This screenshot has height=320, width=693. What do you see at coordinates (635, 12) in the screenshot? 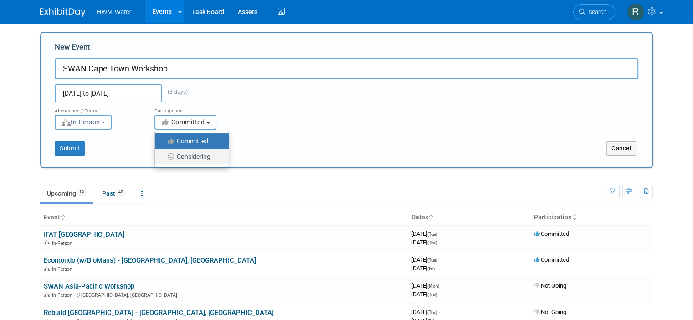
I see `img: Rhys Salkeld` at bounding box center [635, 12].